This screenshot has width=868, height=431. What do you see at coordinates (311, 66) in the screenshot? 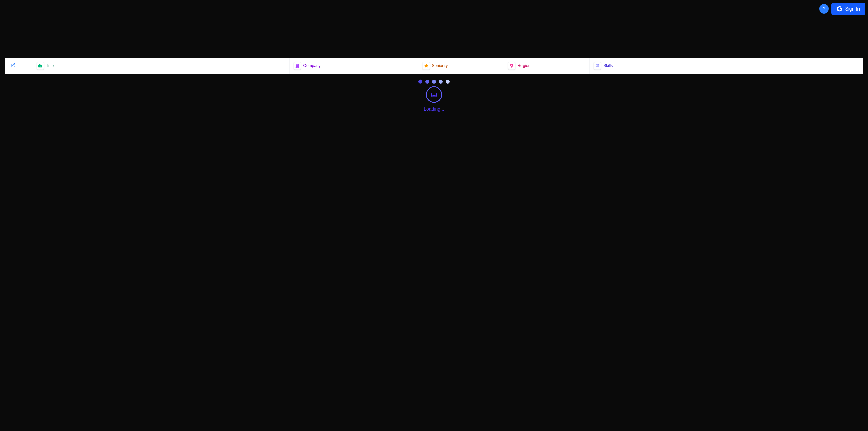
I see `span: Company` at bounding box center [311, 66].